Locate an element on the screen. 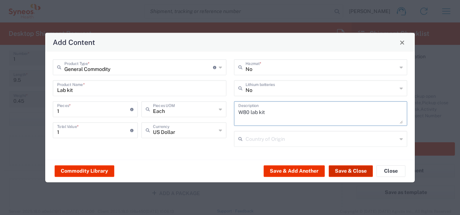 This screenshot has width=460, height=215. button: Save & Add Another is located at coordinates (294, 171).